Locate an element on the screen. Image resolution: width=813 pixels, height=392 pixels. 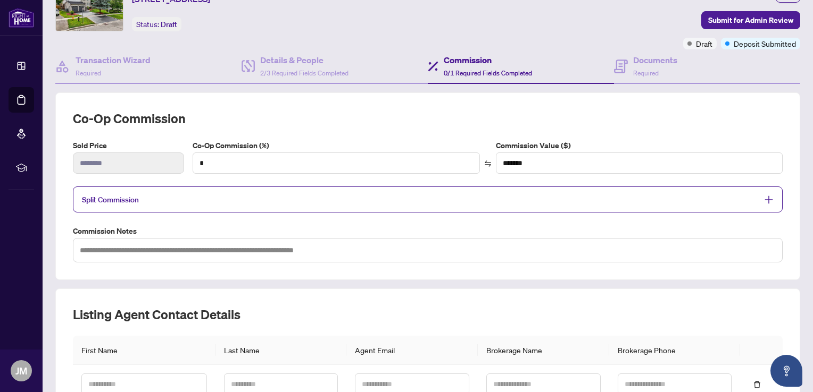
th: First Name is located at coordinates (144, 350).